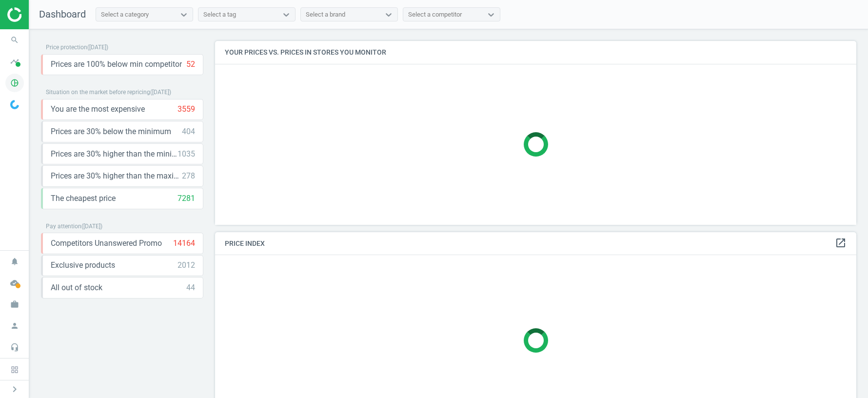 This screenshot has width=868, height=398. I want to click on div: Select a category, so click(125, 15).